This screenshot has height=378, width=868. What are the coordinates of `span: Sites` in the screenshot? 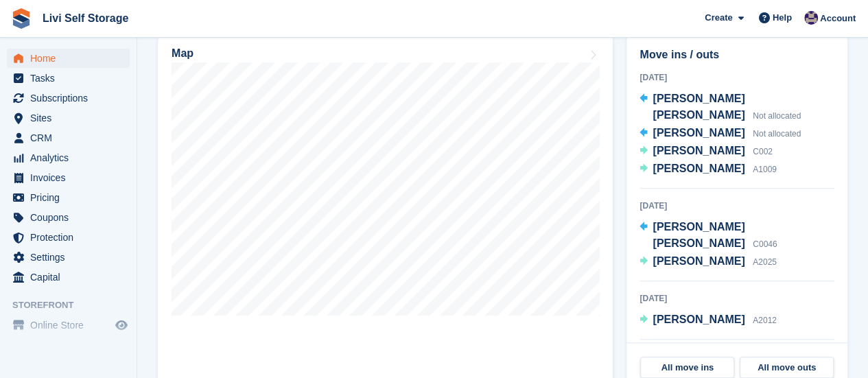 It's located at (71, 118).